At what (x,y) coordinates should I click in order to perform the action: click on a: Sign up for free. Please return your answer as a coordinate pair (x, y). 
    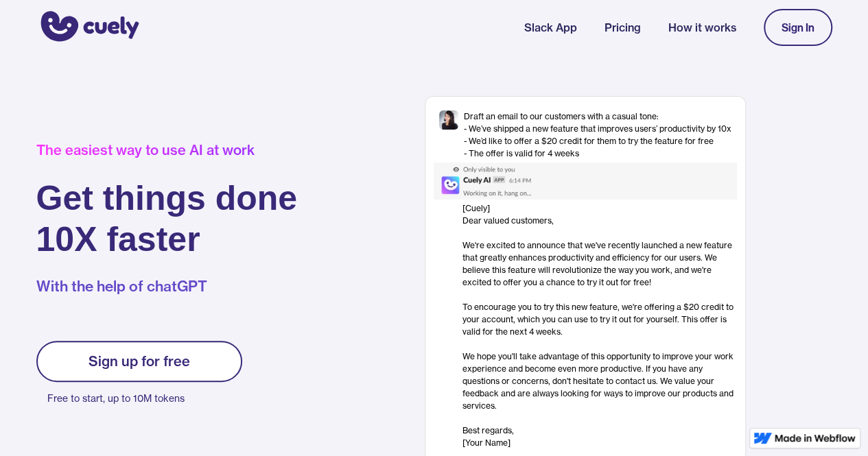
    Looking at the image, I should click on (139, 361).